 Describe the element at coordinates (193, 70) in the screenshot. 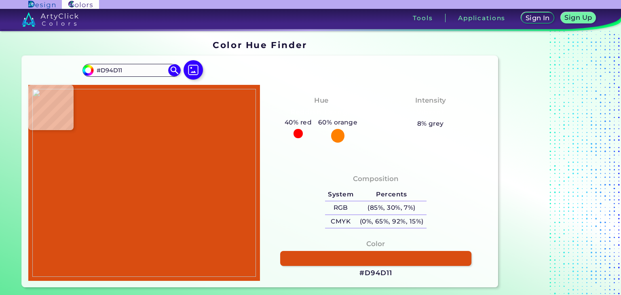

I see `img: icon picture` at that location.